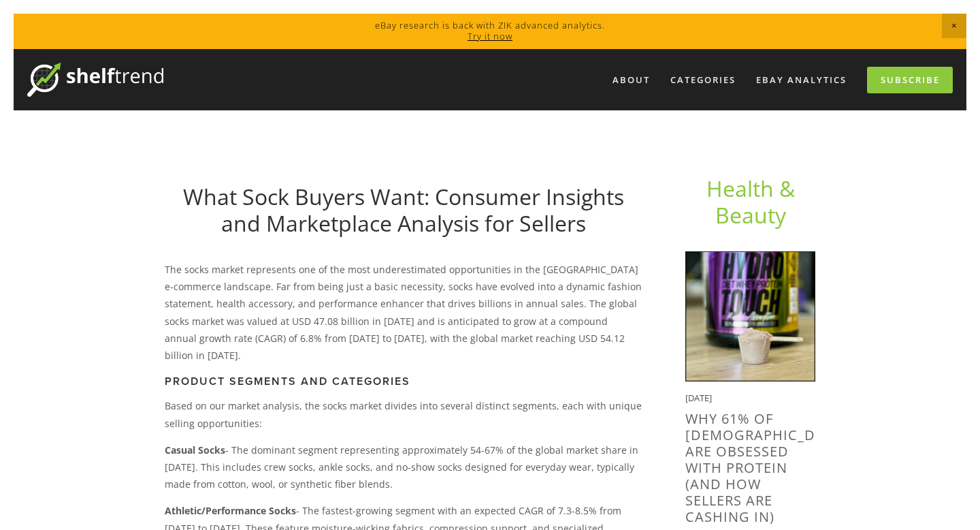  What do you see at coordinates (96, 79) in the screenshot?
I see `img: ShelfTrend` at bounding box center [96, 79].